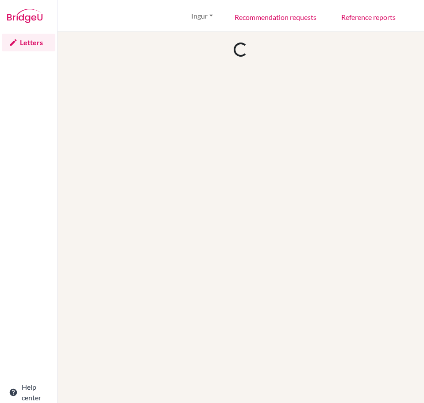 This screenshot has width=424, height=403. I want to click on a: Reference reports, so click(368, 16).